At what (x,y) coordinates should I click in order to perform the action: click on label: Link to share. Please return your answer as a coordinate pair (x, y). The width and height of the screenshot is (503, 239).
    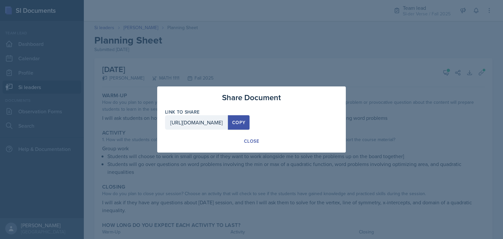
    Looking at the image, I should click on (252, 112).